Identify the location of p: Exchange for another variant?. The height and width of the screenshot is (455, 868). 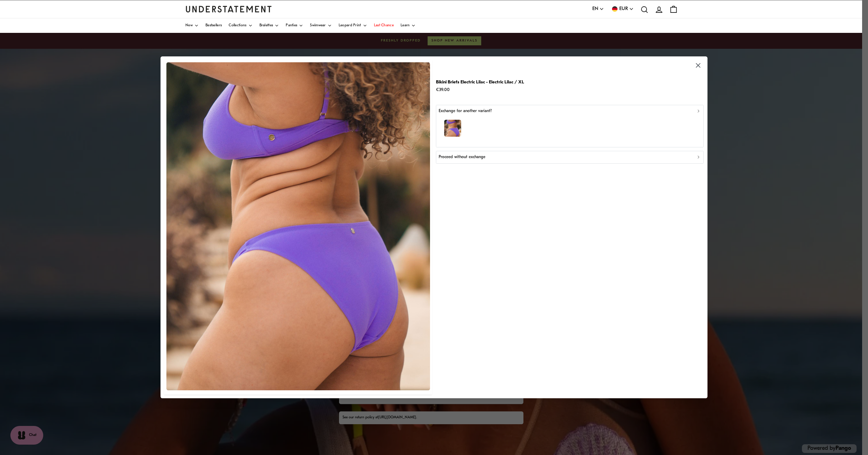
(465, 111).